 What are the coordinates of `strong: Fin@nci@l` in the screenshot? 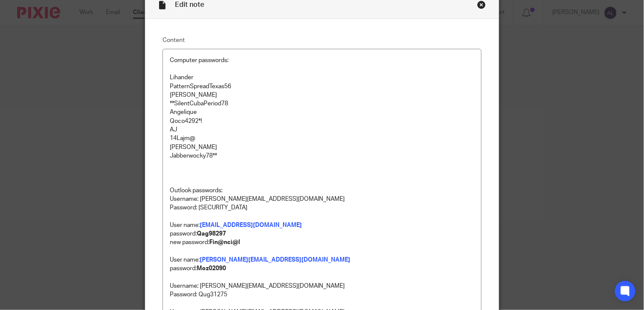 It's located at (225, 242).